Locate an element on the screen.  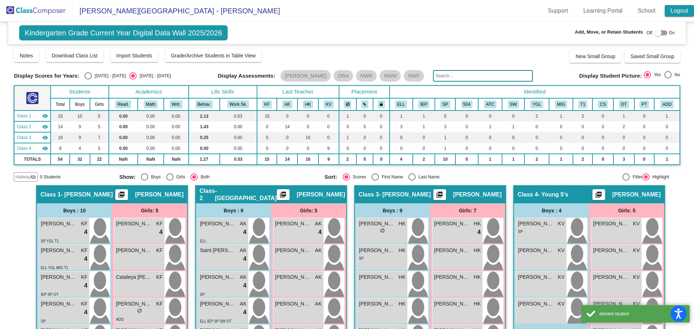
a: School is located at coordinates (647, 11).